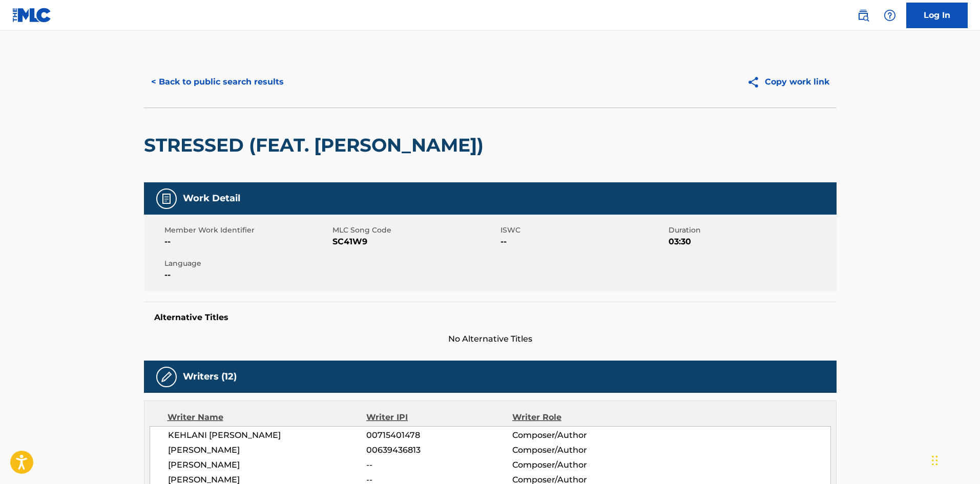  What do you see at coordinates (863, 16) in the screenshot?
I see `a: Public Search` at bounding box center [863, 16].